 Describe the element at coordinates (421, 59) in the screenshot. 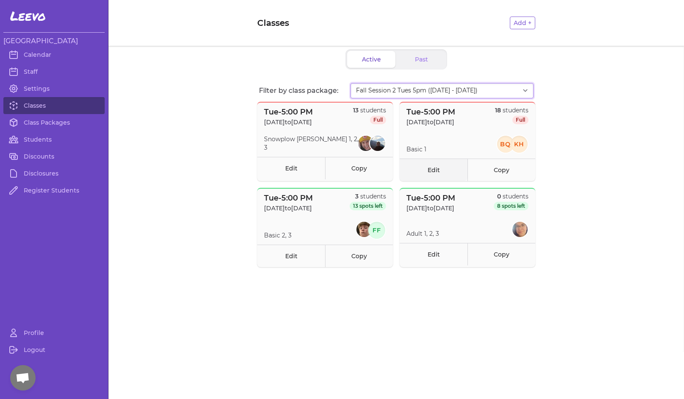

I see `button: Past` at that location.